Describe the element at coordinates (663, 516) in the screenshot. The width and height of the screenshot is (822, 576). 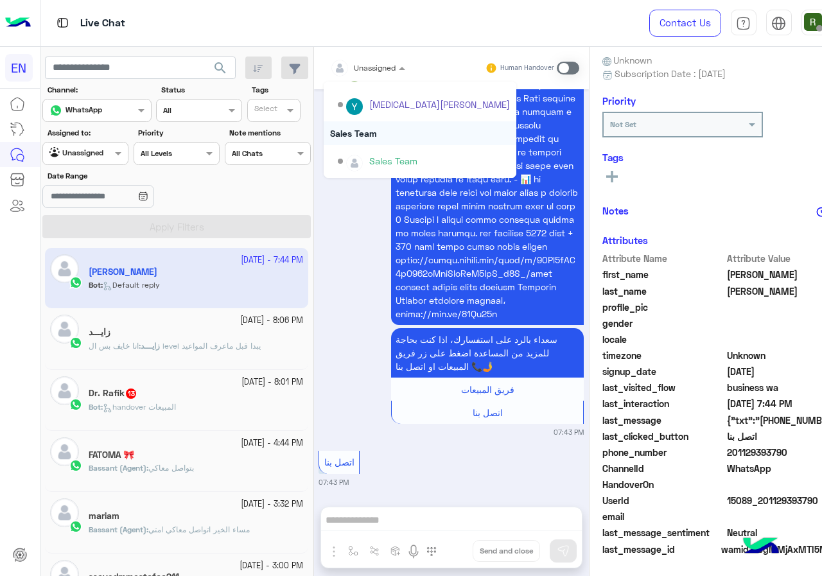
I see `span: email` at that location.